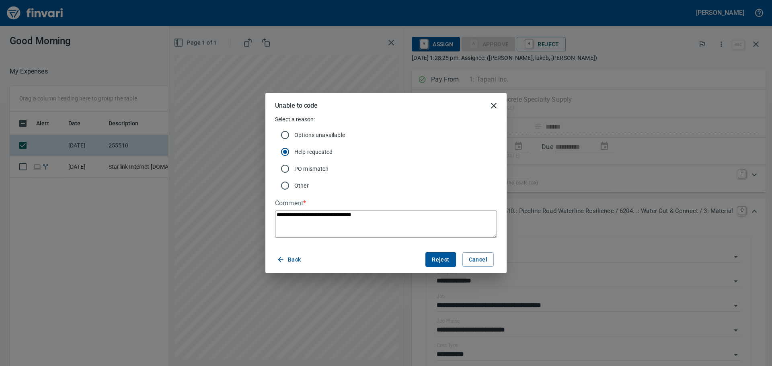  What do you see at coordinates (296, 105) in the screenshot?
I see `h5: Unable to code` at bounding box center [296, 105].